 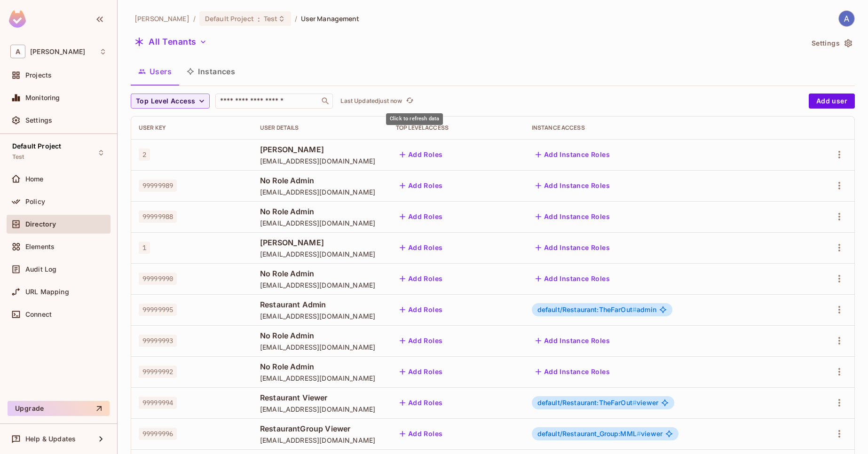 What do you see at coordinates (41, 224) in the screenshot?
I see `span: Directory` at bounding box center [41, 224].